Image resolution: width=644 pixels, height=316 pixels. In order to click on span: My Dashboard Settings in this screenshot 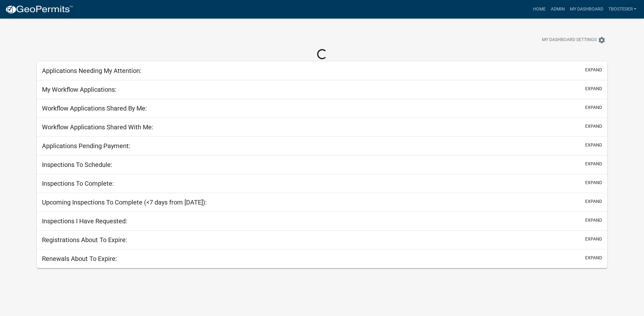, I will do `click(570, 40)`.